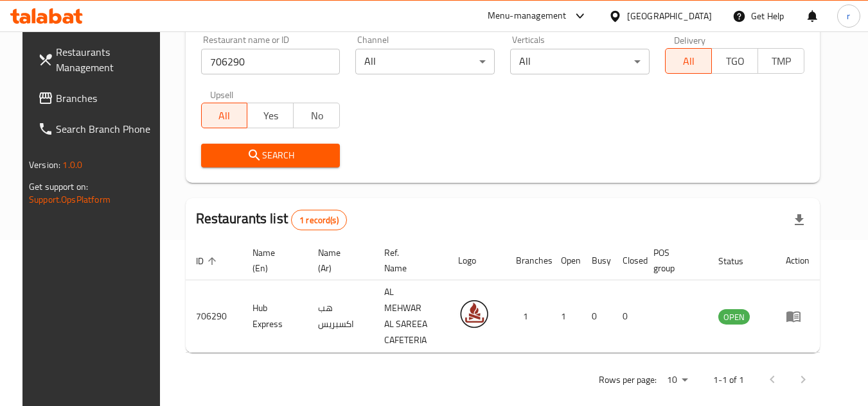 Image resolution: width=868 pixels, height=406 pixels. I want to click on span: Ref. Name, so click(408, 260).